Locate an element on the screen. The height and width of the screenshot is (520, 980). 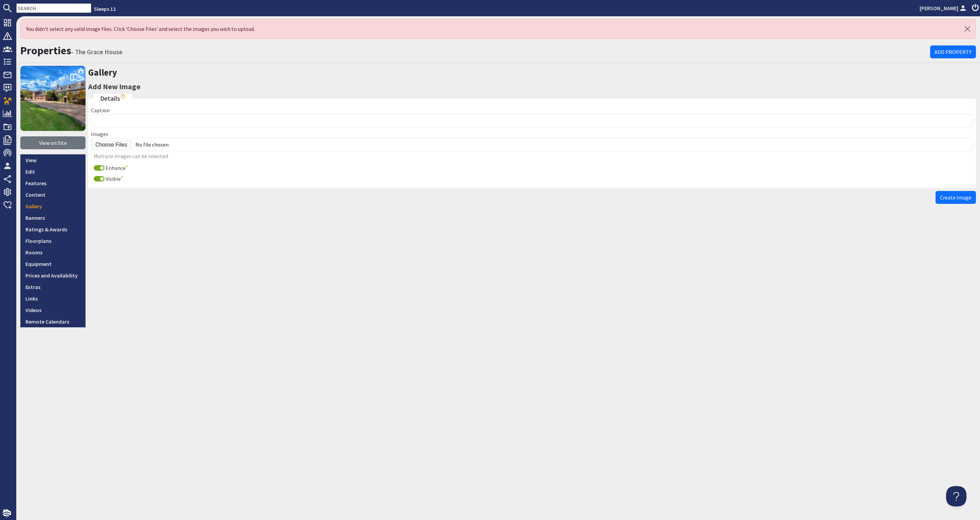
a: Content is located at coordinates (53, 195).